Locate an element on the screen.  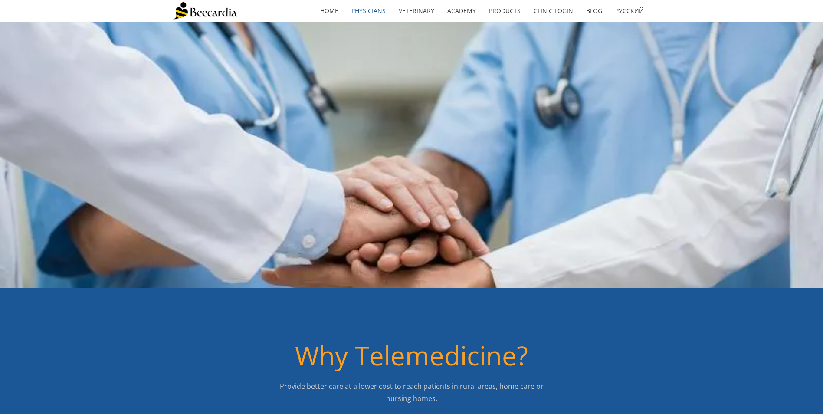
span: Why Telemedicine? is located at coordinates (411, 355).